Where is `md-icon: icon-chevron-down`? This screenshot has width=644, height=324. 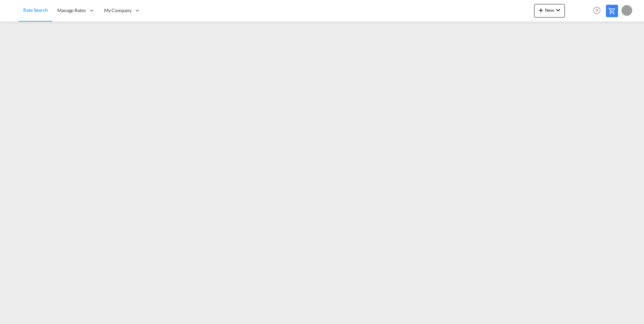 md-icon: icon-chevron-down is located at coordinates (558, 10).